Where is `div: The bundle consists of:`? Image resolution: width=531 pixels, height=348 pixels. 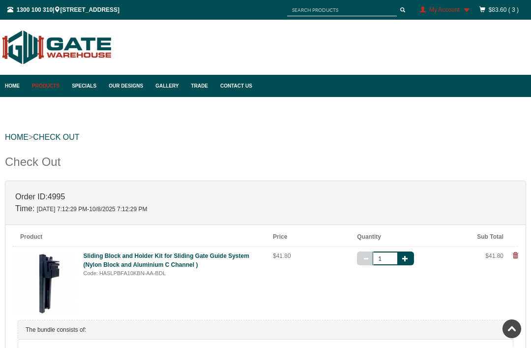
div: The bundle consists of: is located at coordinates (266, 330).